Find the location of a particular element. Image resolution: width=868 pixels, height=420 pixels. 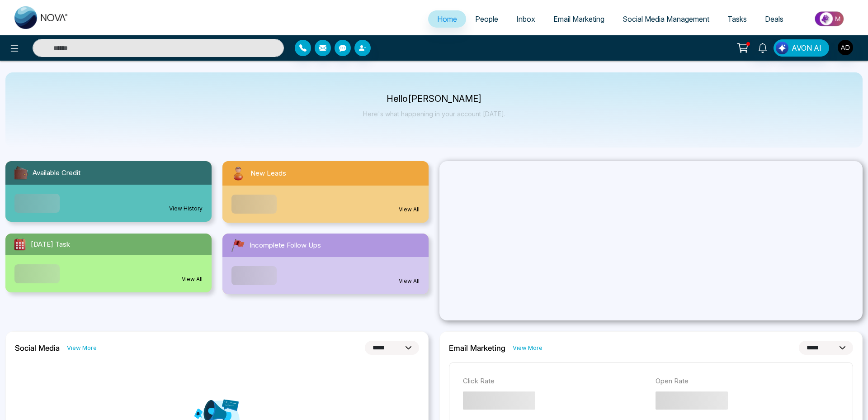

a: View History is located at coordinates (186, 209).